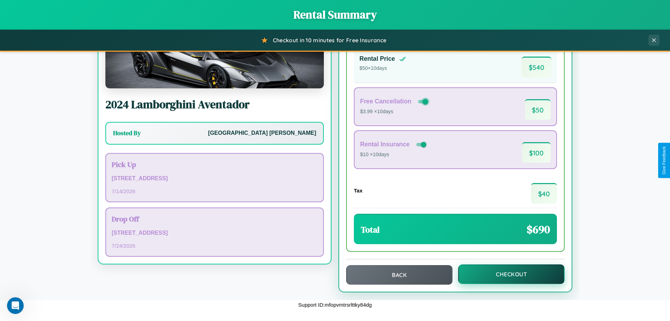  Describe the element at coordinates (370, 229) in the screenshot. I see `h3: Total` at that location.